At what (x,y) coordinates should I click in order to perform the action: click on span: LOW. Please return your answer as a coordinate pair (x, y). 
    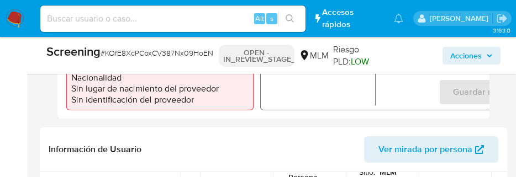
    Looking at the image, I should click on (360, 61).